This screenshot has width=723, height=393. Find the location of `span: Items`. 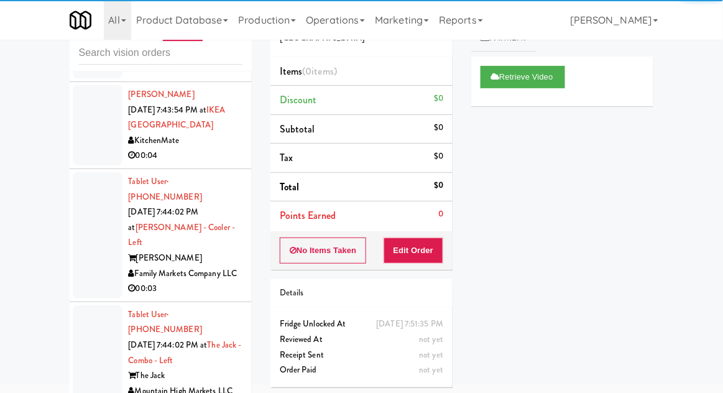

span: Items is located at coordinates (308, 71).